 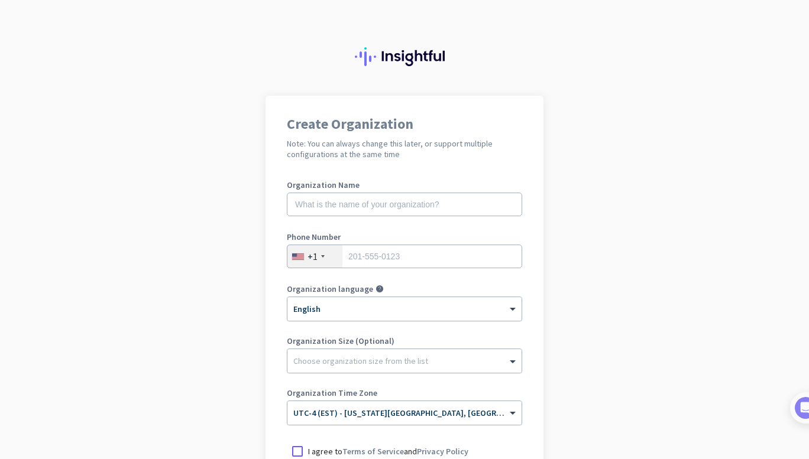 What do you see at coordinates (404, 57) in the screenshot?
I see `img: Insightful` at bounding box center [404, 57].